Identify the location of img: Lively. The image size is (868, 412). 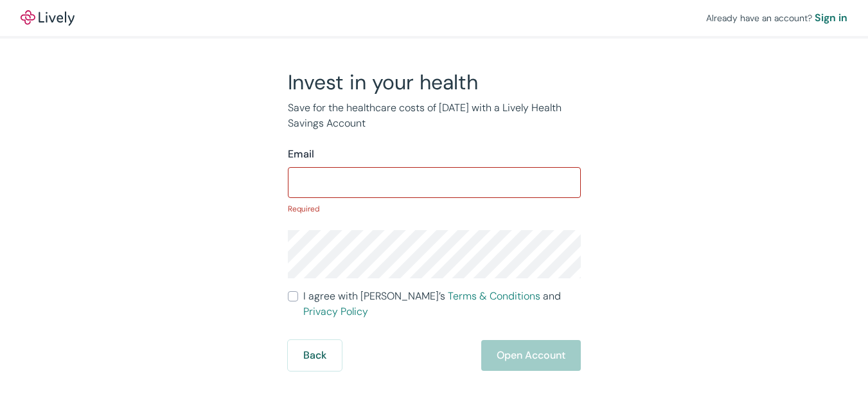
(48, 18).